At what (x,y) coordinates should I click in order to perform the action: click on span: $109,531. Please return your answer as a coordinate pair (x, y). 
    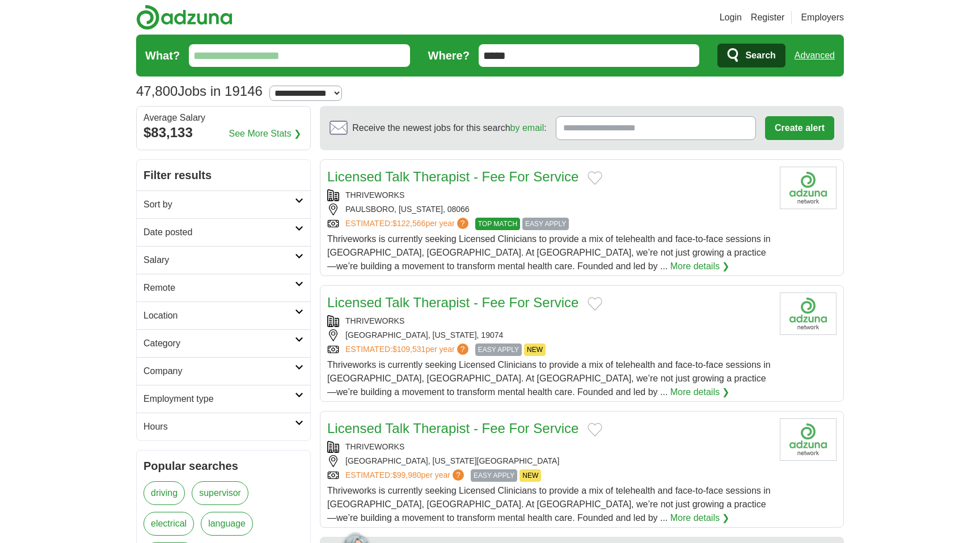
    Looking at the image, I should click on (409, 349).